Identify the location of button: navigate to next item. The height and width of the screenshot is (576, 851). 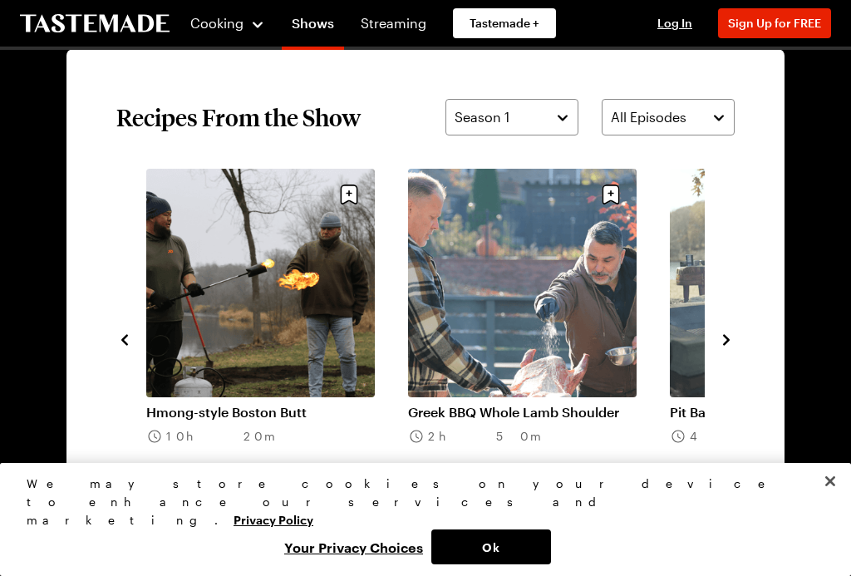
(727, 338).